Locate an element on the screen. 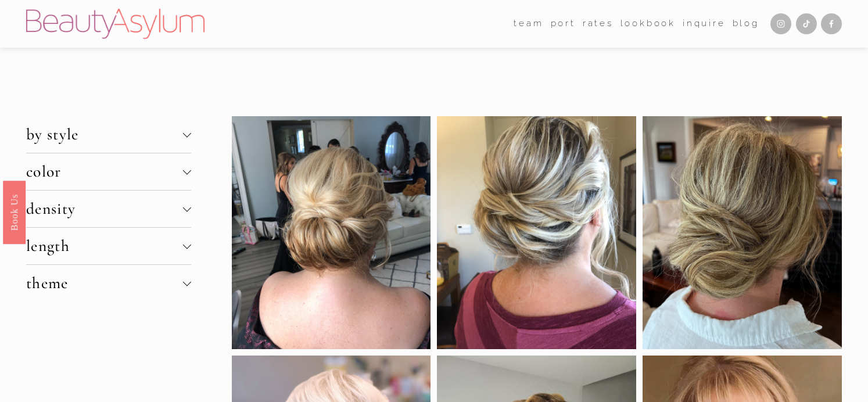  img: Beauty Asylum | Bridal Hair &amp; Makeup Charlotte &amp; Atlanta is located at coordinates (115, 24).